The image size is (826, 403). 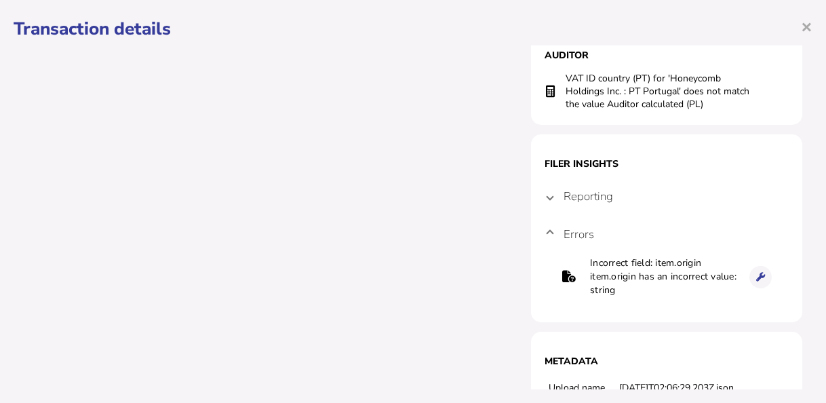 What do you see at coordinates (663, 277) in the screenshot?
I see `td: Incorrect field: item.origin item.origin has an incorrect value: string` at bounding box center [663, 277].